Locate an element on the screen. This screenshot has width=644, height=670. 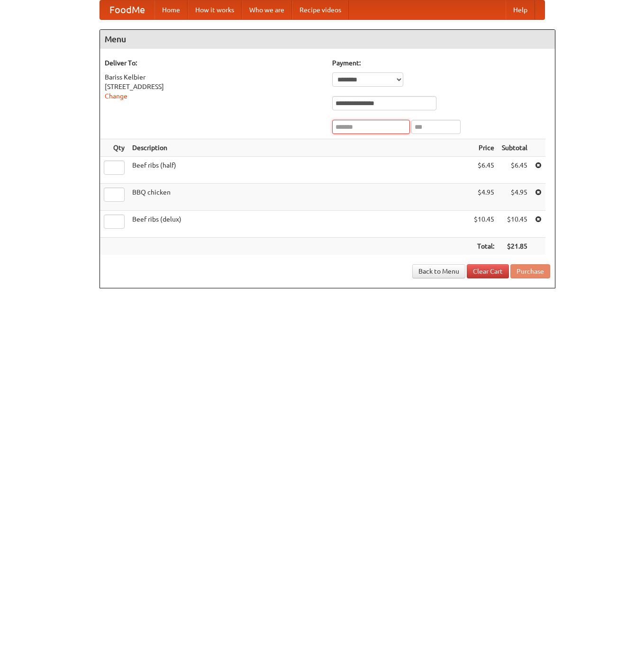
th: Description is located at coordinates (299, 148).